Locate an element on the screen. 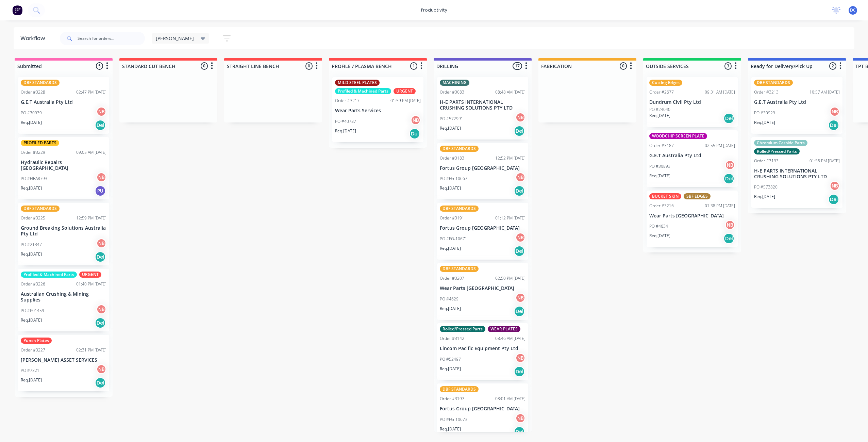  p: PO #21347 is located at coordinates (32, 245).